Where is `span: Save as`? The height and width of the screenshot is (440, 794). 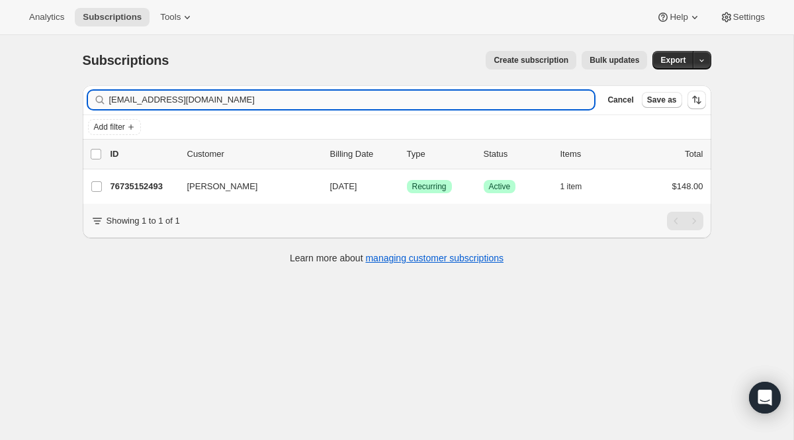
span: Save as is located at coordinates (662, 100).